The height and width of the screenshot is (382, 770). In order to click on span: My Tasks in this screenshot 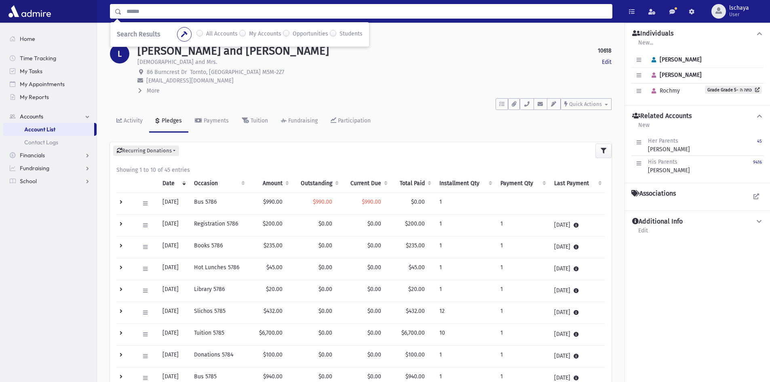, I will do `click(31, 71)`.